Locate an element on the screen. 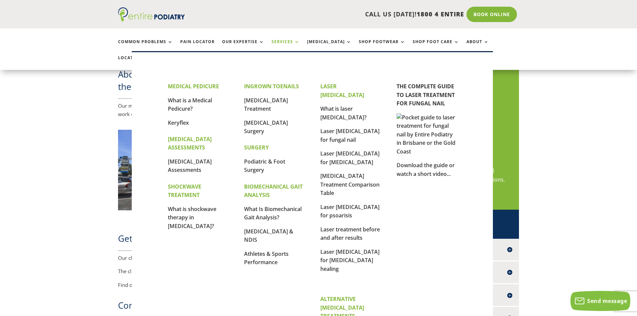 The image size is (637, 316). h2: Getting there is located at coordinates (250, 240).